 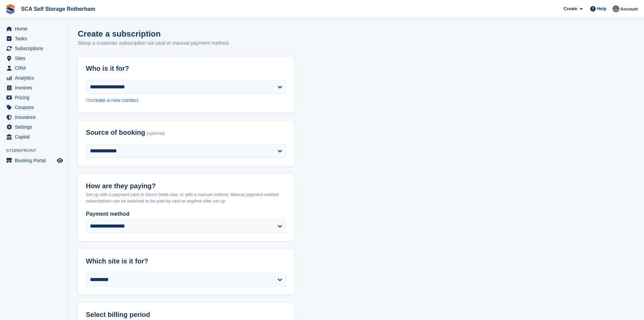 What do you see at coordinates (35, 48) in the screenshot?
I see `span: Subscriptions` at bounding box center [35, 48].